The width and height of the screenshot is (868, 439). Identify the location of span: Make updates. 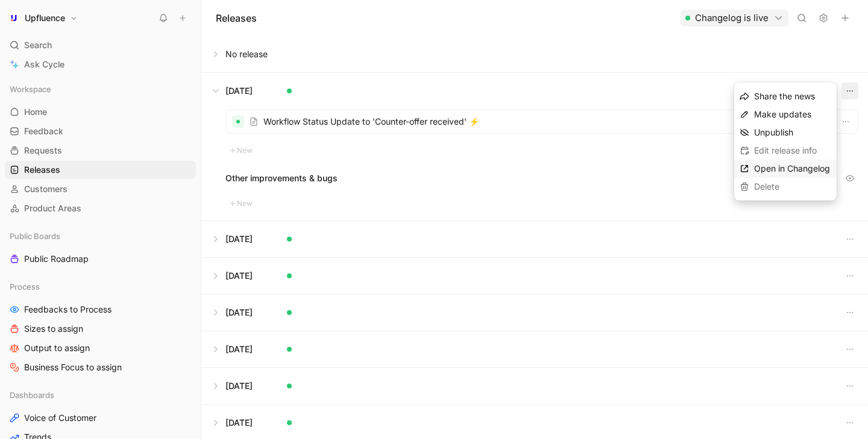
(782, 114).